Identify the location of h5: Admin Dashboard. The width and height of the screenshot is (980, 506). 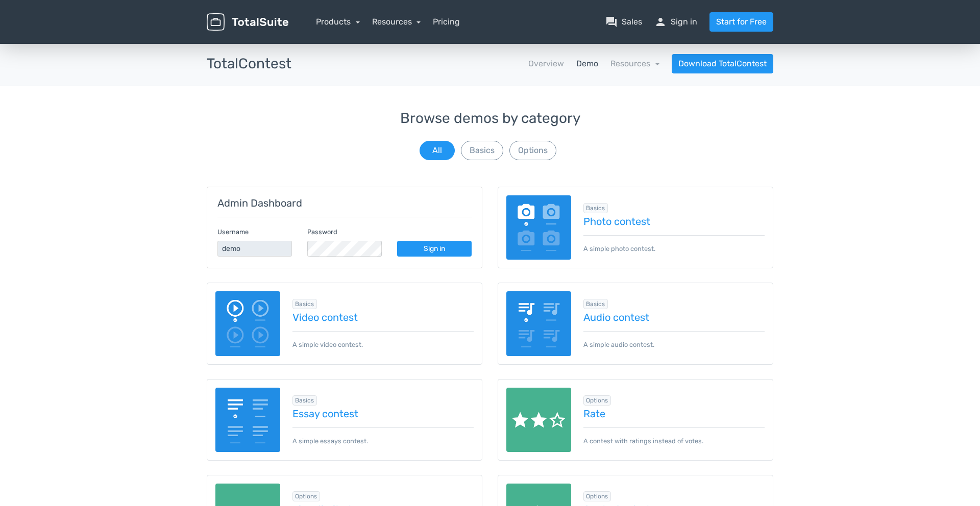
(345, 203).